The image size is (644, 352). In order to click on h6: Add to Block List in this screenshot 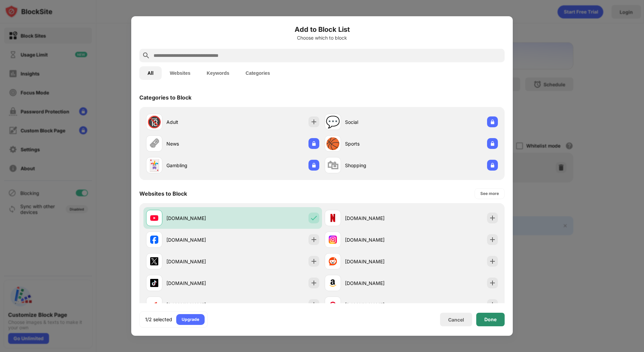, I will do `click(322, 29)`.